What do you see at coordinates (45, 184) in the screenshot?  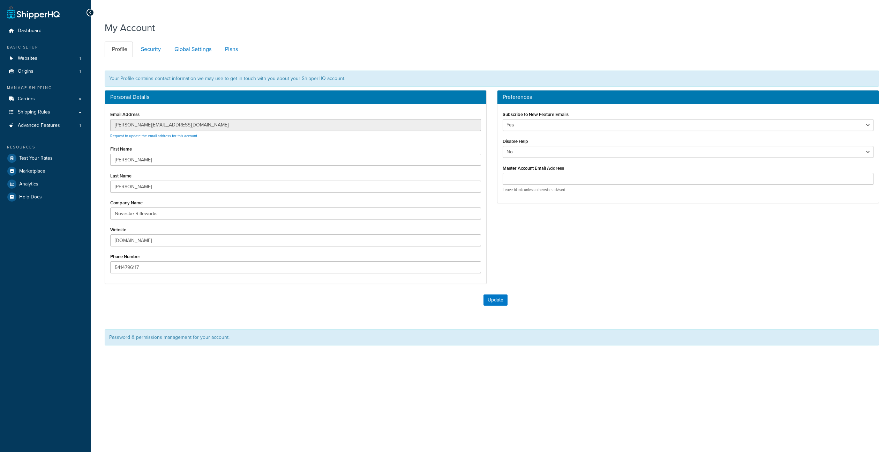 I see `li: Analytics` at bounding box center [45, 184].